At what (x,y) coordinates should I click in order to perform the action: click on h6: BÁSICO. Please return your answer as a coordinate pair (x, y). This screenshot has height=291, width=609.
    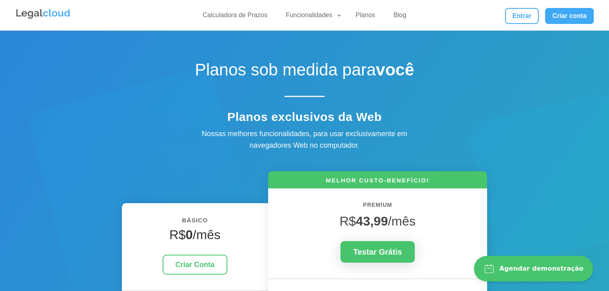
    Looking at the image, I should click on (195, 223).